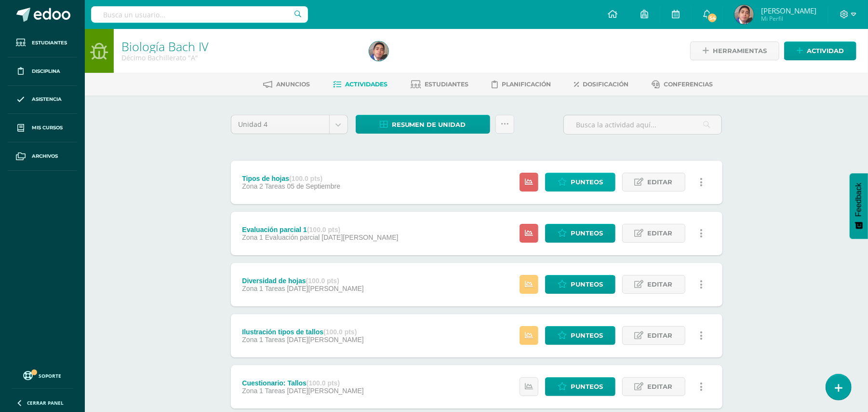 The height and width of the screenshot is (412, 868). Describe the element at coordinates (48, 128) in the screenshot. I see `span: Mis cursos` at that location.